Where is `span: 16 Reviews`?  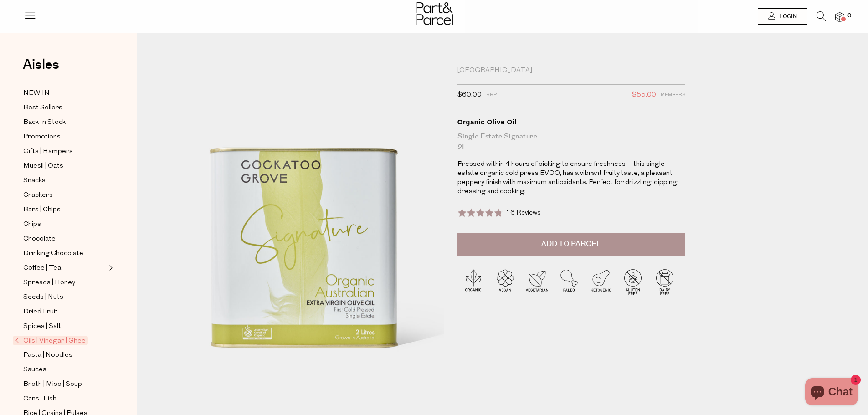
span: 16 Reviews is located at coordinates (523, 213).